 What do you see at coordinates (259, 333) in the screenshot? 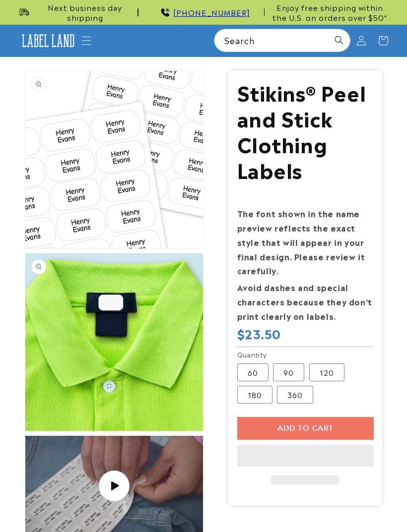
I see `span: $23.50` at bounding box center [259, 333].